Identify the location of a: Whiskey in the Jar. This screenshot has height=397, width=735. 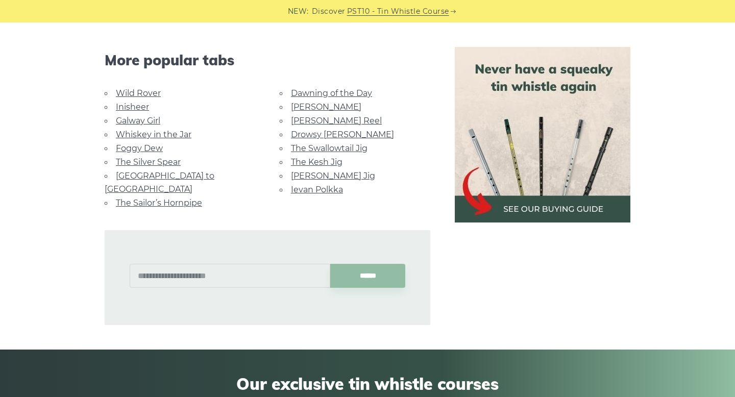
(154, 134).